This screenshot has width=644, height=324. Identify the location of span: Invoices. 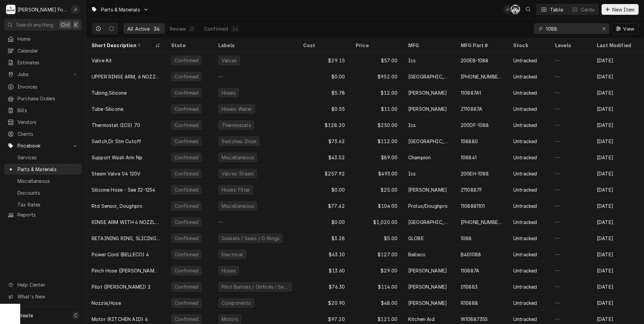
(48, 87).